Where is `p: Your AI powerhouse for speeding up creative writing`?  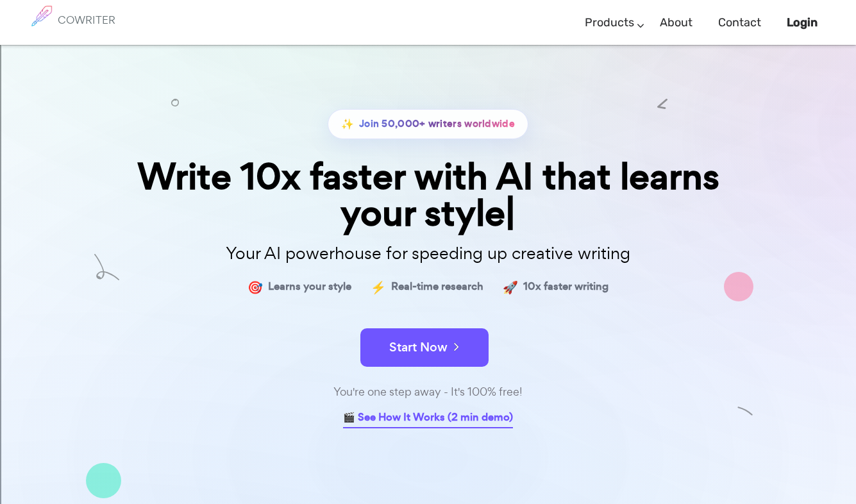 p: Your AI powerhouse for speeding up creative writing is located at coordinates (428, 253).